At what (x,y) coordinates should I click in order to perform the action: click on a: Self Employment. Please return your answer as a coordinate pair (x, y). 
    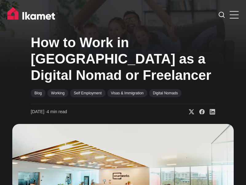
    Looking at the image, I should click on (88, 93).